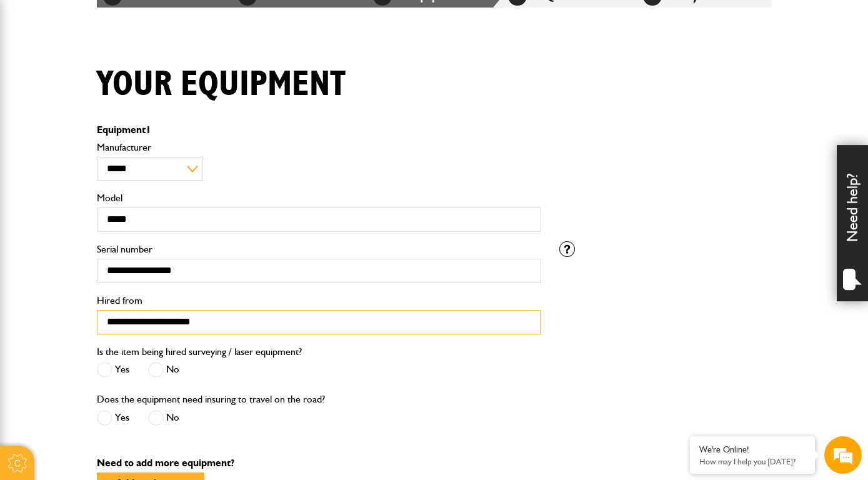 The height and width of the screenshot is (480, 868). Describe the element at coordinates (122, 203) in the screenshot. I see `input: Enter your phone number` at that location.